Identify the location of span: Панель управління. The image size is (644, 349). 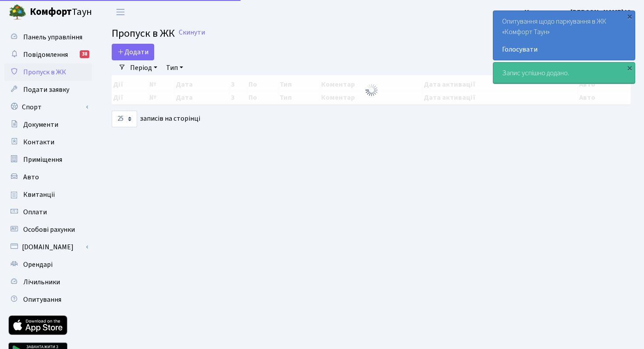
(52, 37).